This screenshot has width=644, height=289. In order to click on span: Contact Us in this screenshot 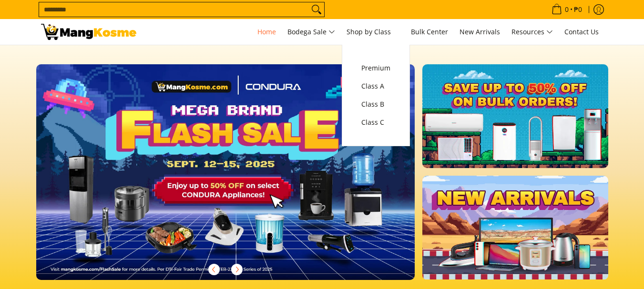, I will do `click(582, 31)`.